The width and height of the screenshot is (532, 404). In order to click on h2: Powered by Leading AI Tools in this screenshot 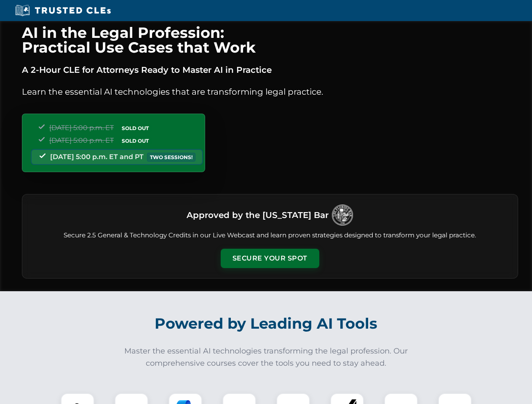, I will do `click(266, 324)`.